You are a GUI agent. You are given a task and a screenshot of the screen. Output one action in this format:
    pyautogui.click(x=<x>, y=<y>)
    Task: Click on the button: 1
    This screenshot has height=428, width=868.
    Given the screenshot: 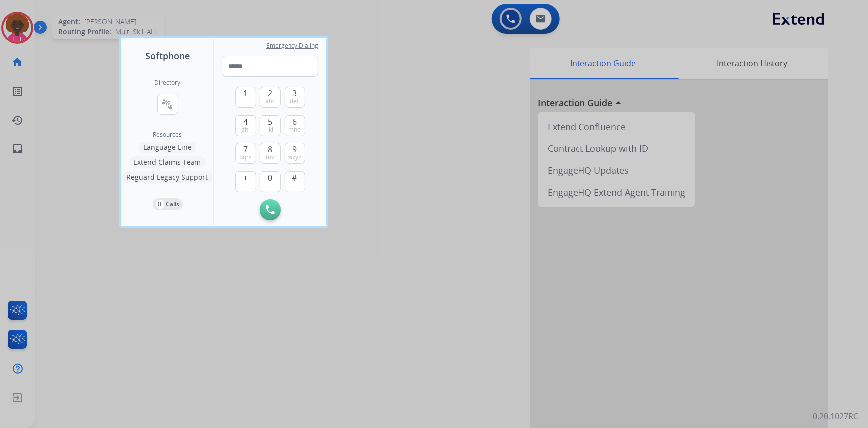 What is the action you would take?
    pyautogui.click(x=246, y=97)
    